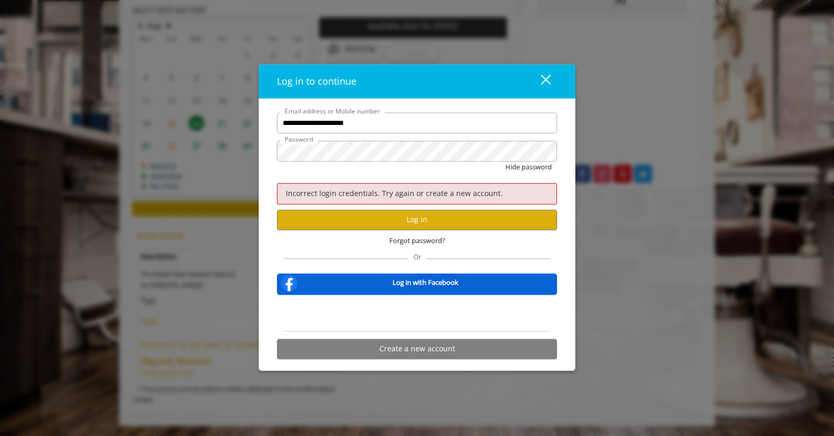  I want to click on button: Hide password, so click(528, 167).